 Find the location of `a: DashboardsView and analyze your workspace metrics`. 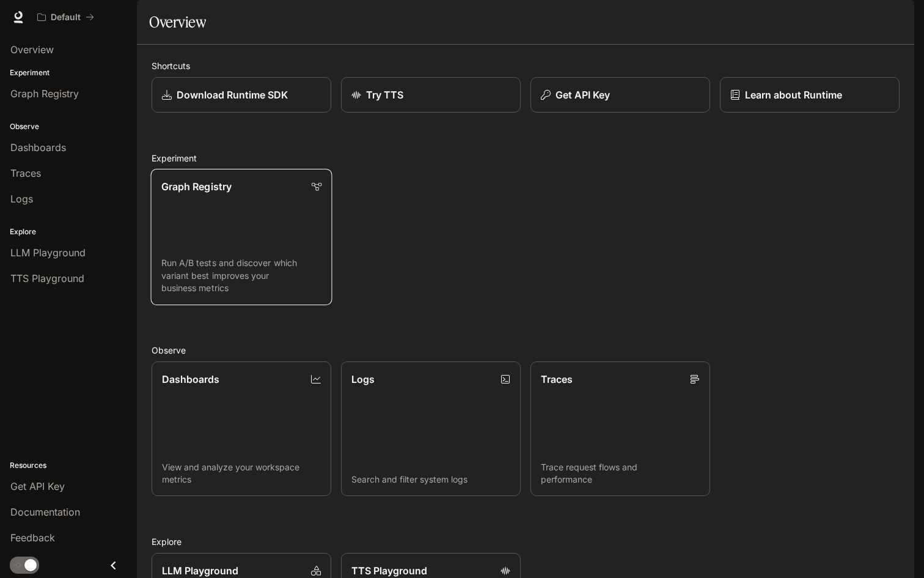

a: DashboardsView and analyze your workspace metrics is located at coordinates (242, 429).